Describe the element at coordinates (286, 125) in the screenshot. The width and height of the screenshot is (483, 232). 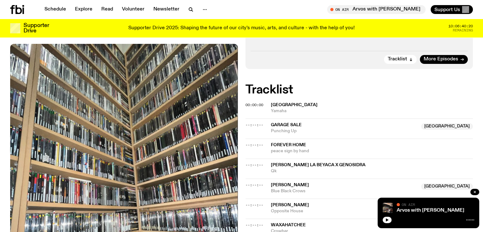
I see `span: Garage Sale` at that location.